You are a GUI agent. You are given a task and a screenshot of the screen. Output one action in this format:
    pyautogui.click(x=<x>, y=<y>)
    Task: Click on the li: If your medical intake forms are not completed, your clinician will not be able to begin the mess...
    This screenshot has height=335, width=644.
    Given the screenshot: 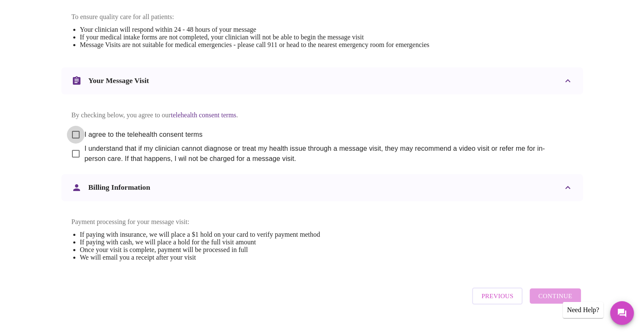 What is the action you would take?
    pyautogui.click(x=255, y=37)
    